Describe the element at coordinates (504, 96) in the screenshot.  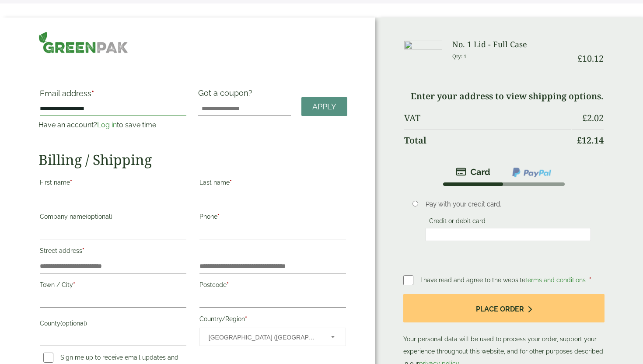
I see `td: Enter your address to view shipping options.` at that location.